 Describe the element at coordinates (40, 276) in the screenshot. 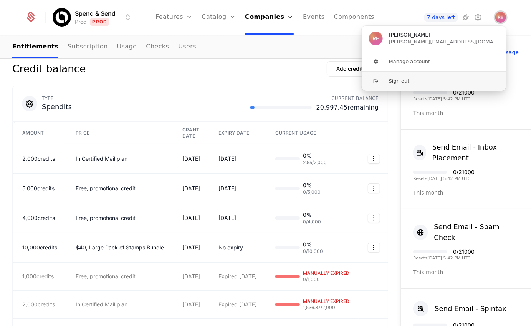

I see `div: 1,000 credits` at that location.